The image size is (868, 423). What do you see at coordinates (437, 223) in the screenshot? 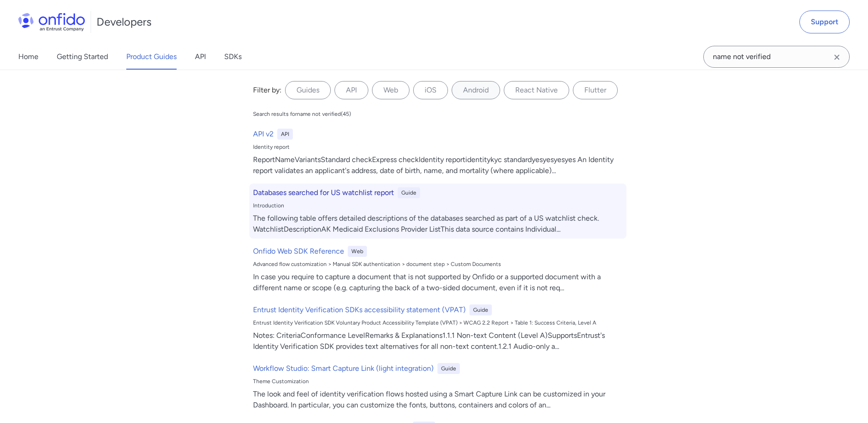
I see `div: The following table offers detailed descriptions of the databases searched as part of a US watchl...` at bounding box center [437, 223].